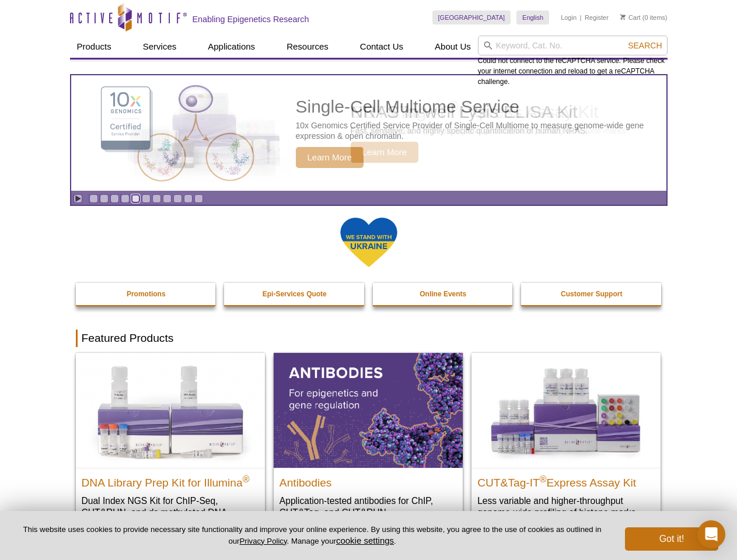 The image size is (737, 560). What do you see at coordinates (573, 61) in the screenshot?
I see `div: Could not connect to the reCAPTCHA service. Please check your internet connection and reload to g...` at bounding box center [573, 61].